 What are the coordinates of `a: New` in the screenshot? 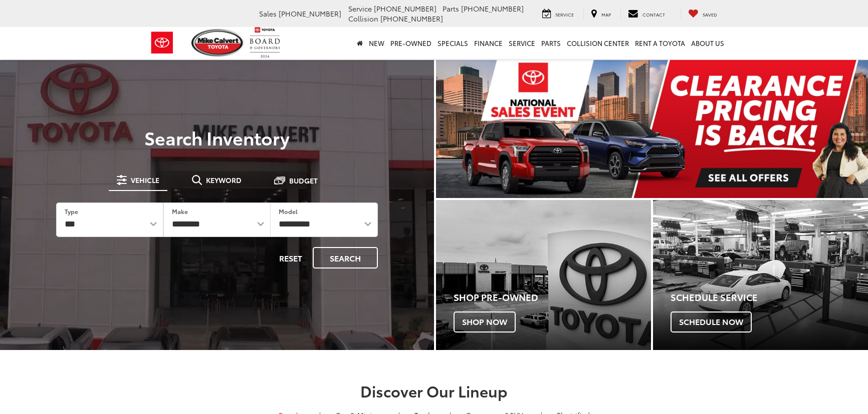 It's located at (376, 43).